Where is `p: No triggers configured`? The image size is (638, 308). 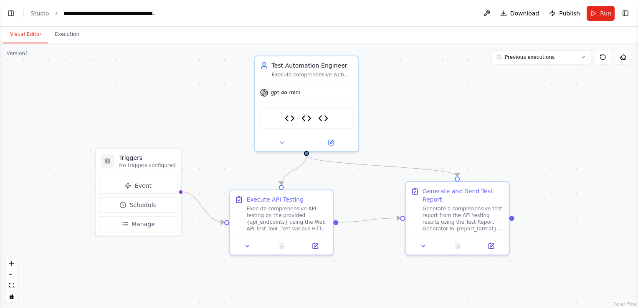
p: No triggers configured is located at coordinates (147, 165).